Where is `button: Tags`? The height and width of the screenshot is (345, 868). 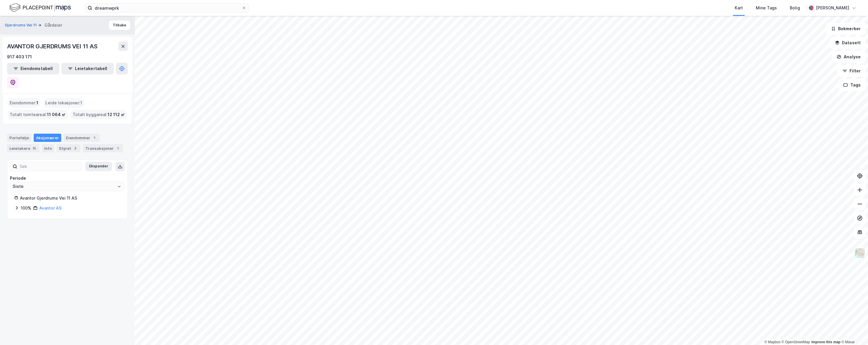 button: Tags is located at coordinates (852, 85).